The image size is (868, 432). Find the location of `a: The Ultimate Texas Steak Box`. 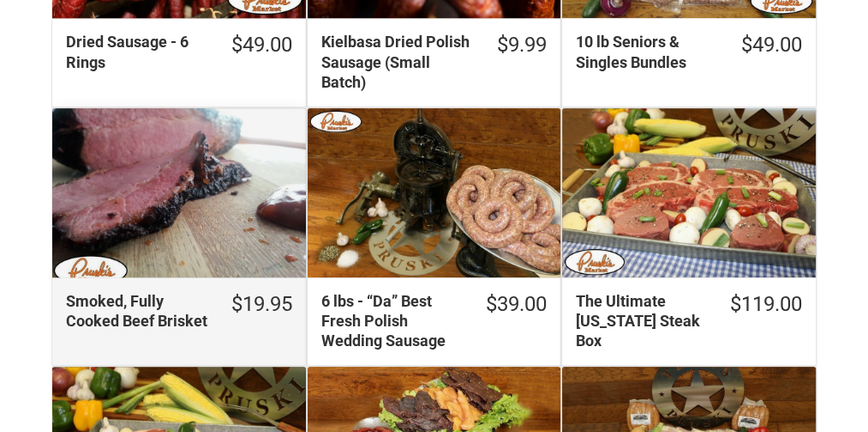

a: The Ultimate Texas Steak Box is located at coordinates (689, 193).